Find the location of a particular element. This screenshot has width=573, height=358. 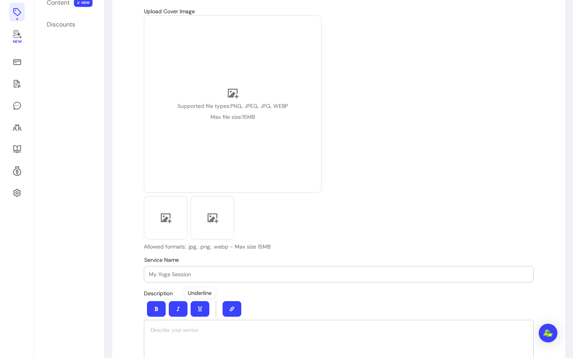

div: Open Intercom Messenger is located at coordinates (548, 333).